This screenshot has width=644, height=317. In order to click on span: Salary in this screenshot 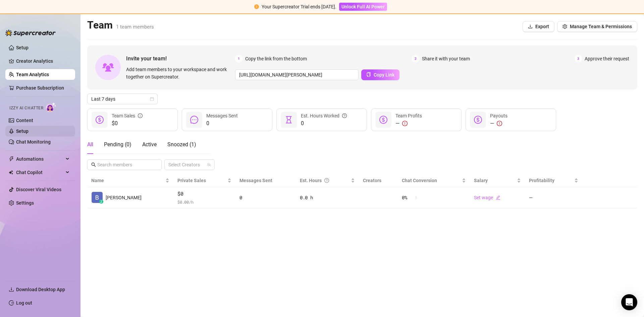, I will do `click(481, 181)`.